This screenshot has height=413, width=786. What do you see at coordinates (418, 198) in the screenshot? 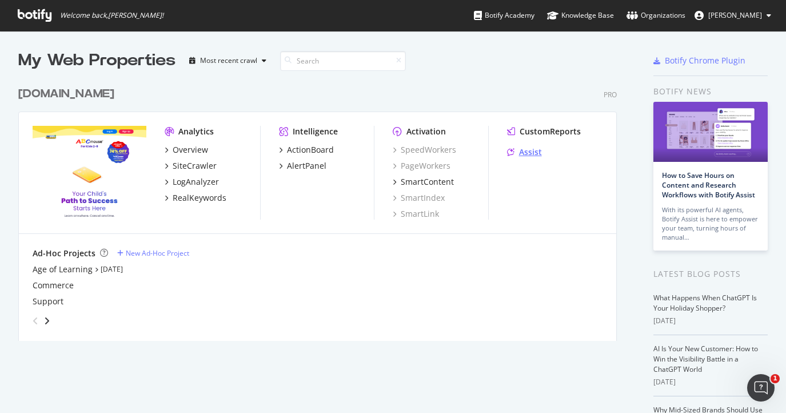
I see `div: SmartIndex` at bounding box center [418, 198].